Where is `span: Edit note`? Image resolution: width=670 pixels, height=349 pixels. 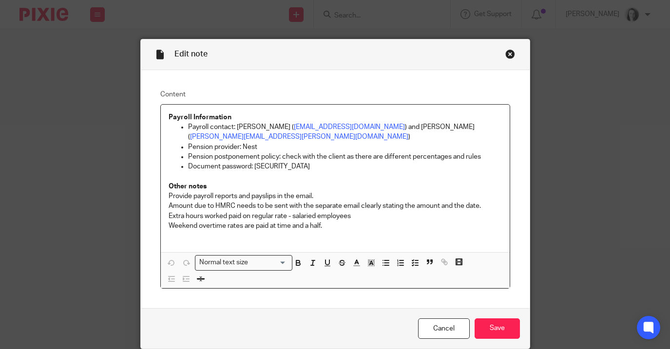
span: Edit note is located at coordinates (191, 54).